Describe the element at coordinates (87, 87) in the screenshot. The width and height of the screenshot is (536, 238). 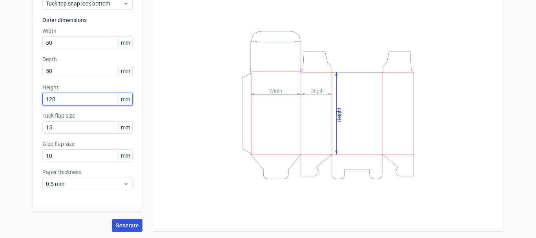
I see `label: Height` at that location.